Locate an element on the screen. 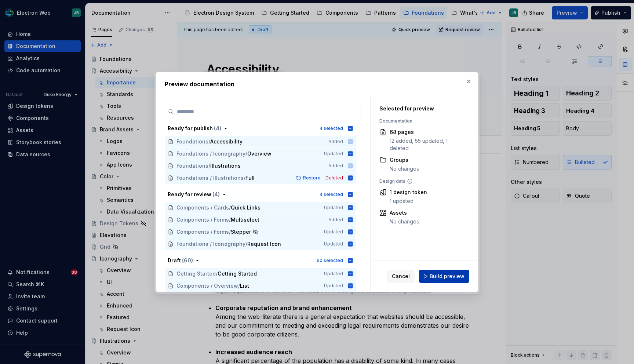 The image size is (634, 364). span: Foundations / Illustrations is located at coordinates (210, 178).